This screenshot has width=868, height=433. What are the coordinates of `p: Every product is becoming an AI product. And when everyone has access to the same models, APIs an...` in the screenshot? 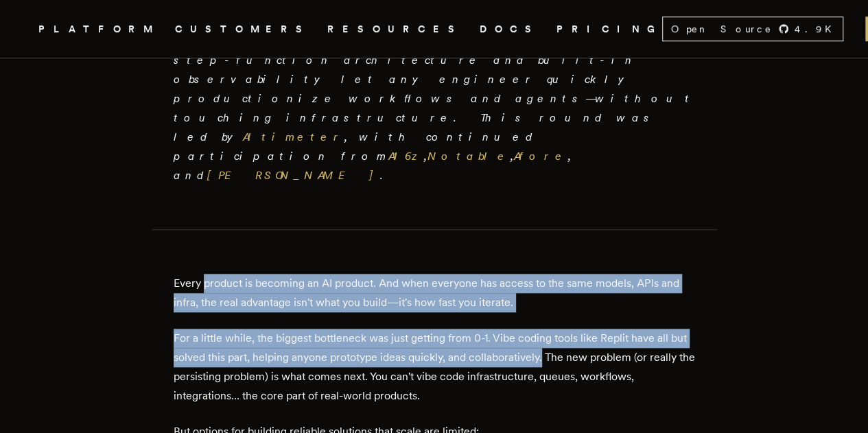 It's located at (434, 293).